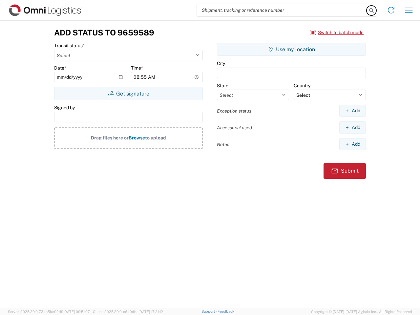 The height and width of the screenshot is (315, 420). Describe the element at coordinates (49, 312) in the screenshot. I see `span: Server: 2025.20.0-734e5bc92d9` at that location.